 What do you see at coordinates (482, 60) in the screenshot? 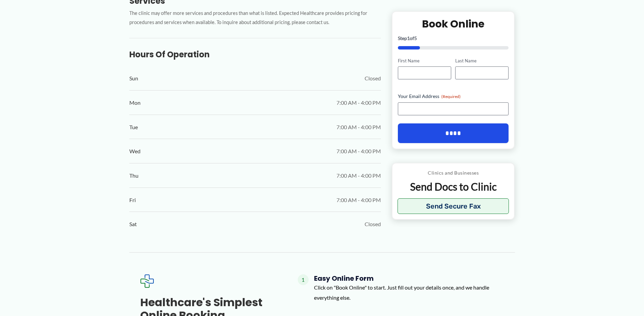
I see `label: Last Name` at bounding box center [482, 60].